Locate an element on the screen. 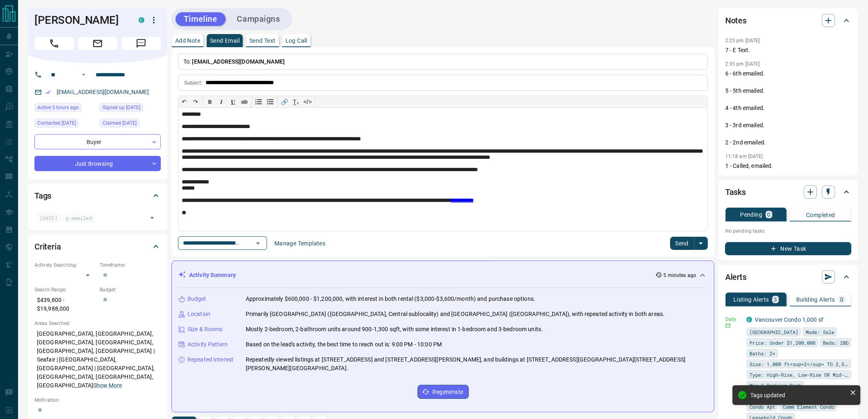 The width and height of the screenshot is (868, 419). p: Listing Alerts is located at coordinates (751, 300).